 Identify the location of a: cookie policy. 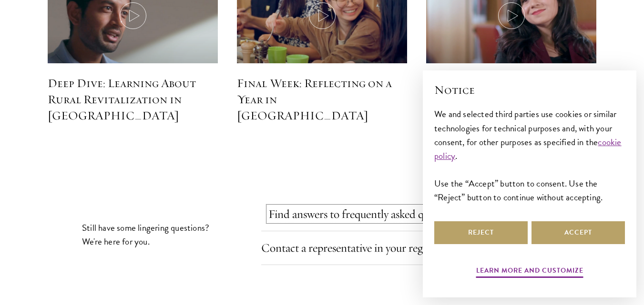
(527, 149).